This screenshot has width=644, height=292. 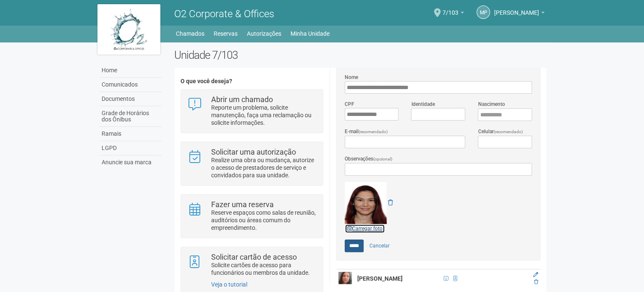 I want to click on a: Fazer uma reserva Reserve espaços como salas de reunião, auditórios ou áreas comum do empreendime..., so click(x=252, y=216).